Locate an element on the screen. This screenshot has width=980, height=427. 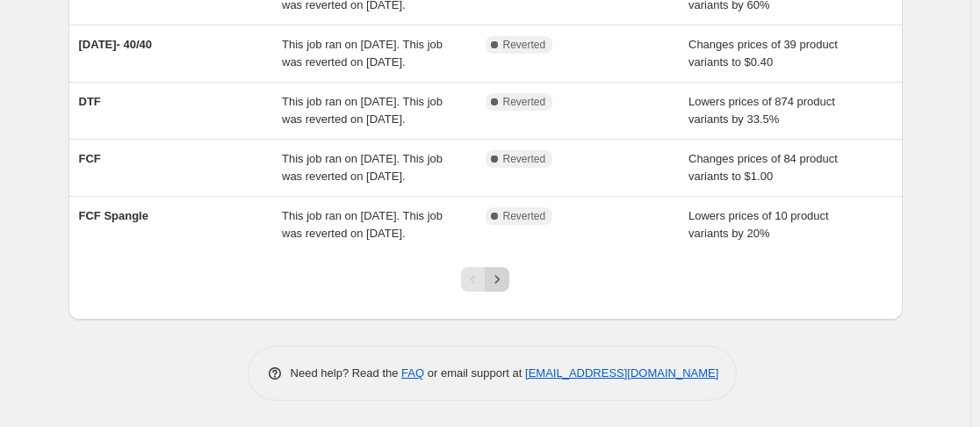
span: Changes prices of 84 product variants to $1.00 is located at coordinates (763, 167).